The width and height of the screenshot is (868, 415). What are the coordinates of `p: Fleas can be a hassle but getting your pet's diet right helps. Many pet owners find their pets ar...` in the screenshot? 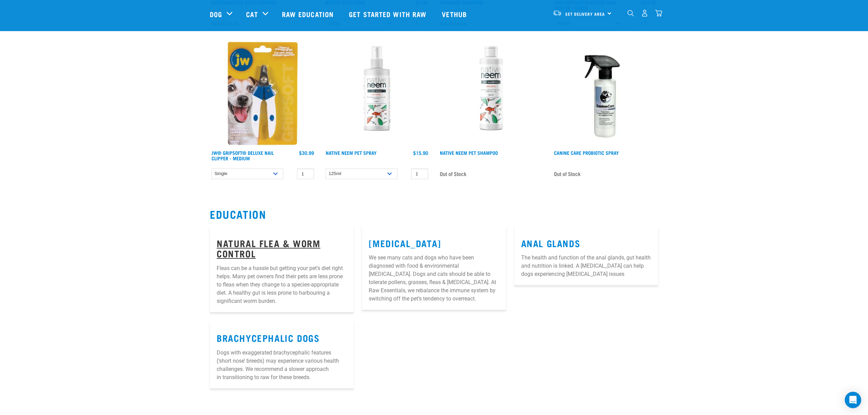 It's located at (282, 284).